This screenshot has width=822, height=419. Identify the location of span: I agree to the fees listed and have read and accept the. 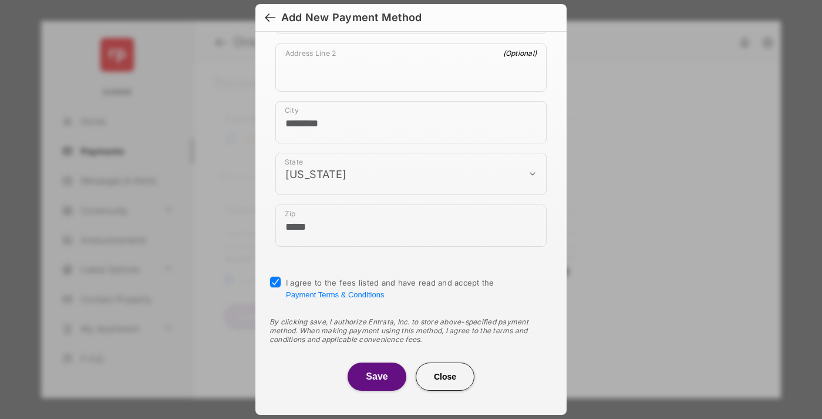
(390, 288).